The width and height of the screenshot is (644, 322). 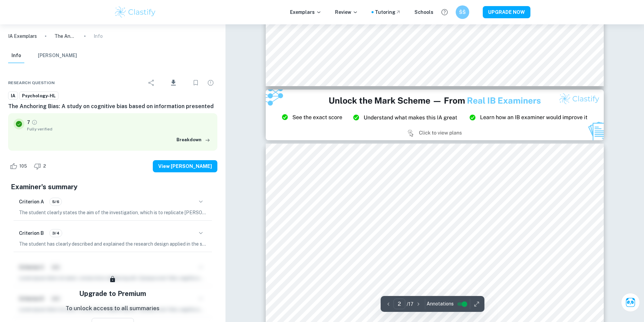 What do you see at coordinates (463, 12) in the screenshot?
I see `button: ŠŠ` at bounding box center [463, 12].